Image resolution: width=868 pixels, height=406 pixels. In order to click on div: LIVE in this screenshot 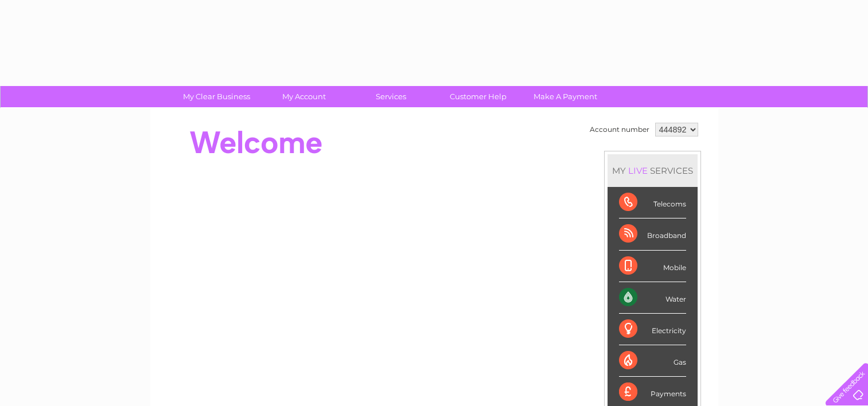, I will do `click(638, 170)`.